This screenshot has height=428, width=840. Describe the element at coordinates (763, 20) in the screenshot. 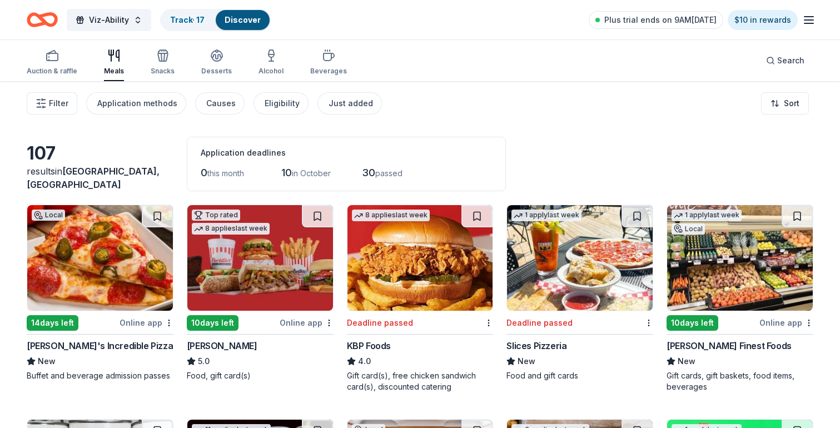

I see `a: $10 in rewards` at that location.